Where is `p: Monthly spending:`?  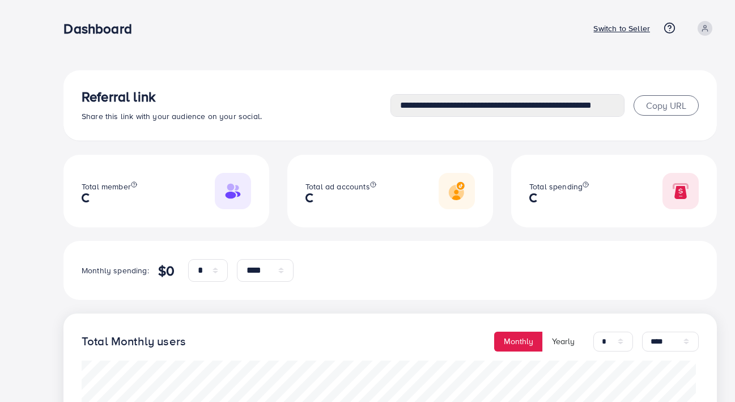
p: Monthly spending: is located at coordinates (115, 270).